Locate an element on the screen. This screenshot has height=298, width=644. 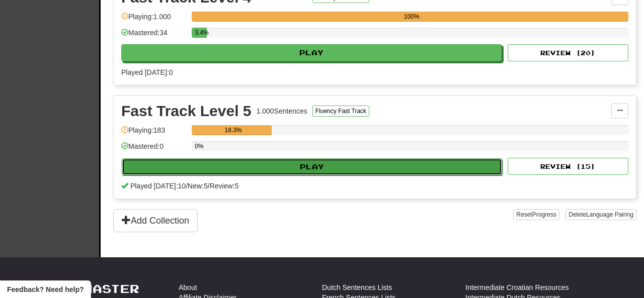
div: Mastered: 34 is located at coordinates (154, 36).